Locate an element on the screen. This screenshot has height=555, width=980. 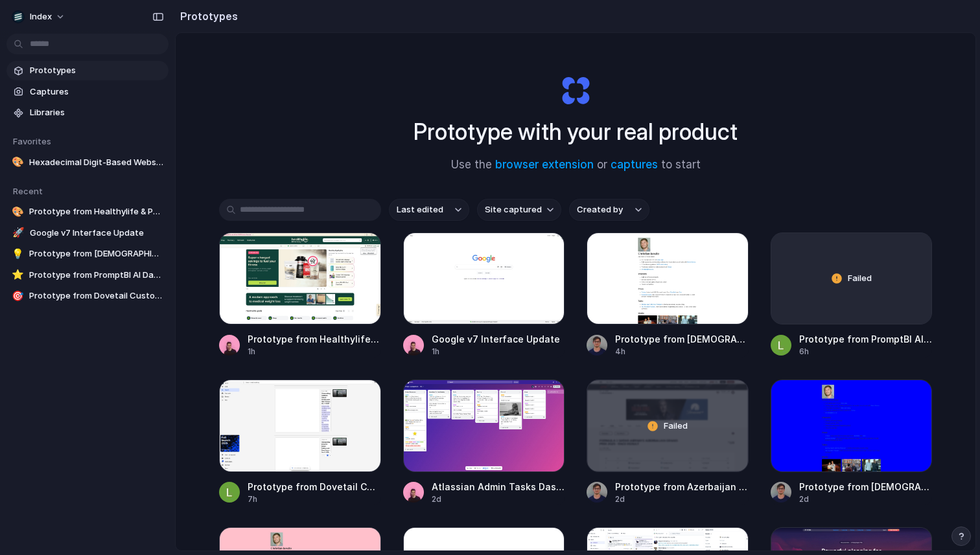
span: Created by is located at coordinates (600, 210).